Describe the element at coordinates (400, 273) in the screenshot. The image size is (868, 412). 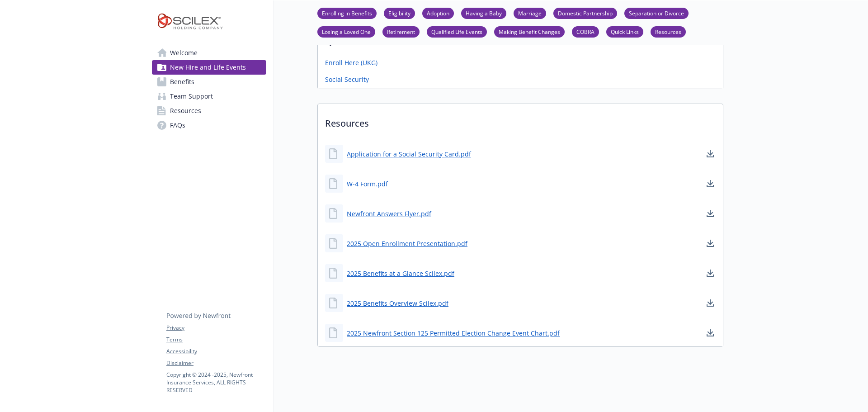
I see `a: 2025 Benefits at a Glance Scilex.pdf` at that location.